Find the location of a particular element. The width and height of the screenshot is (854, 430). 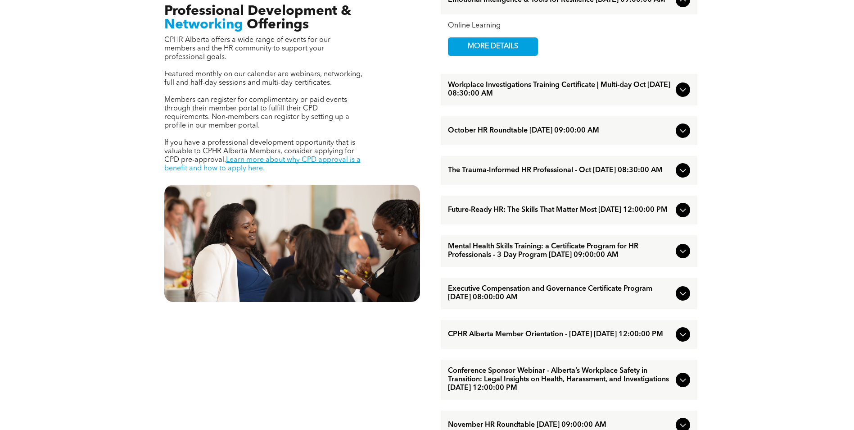

span: Members can register for complimentary or paid events through their member portal to fulfill thei... is located at coordinates (257, 113).